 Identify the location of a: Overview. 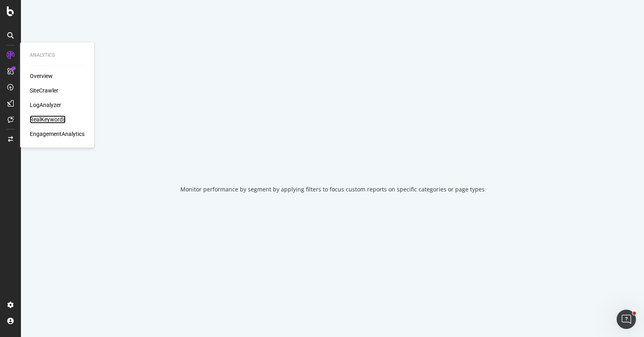
(41, 76).